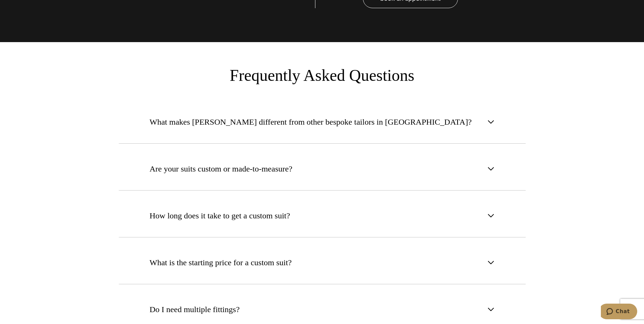  I want to click on button: Are your suits custom or made-to-measure?, so click(322, 169).